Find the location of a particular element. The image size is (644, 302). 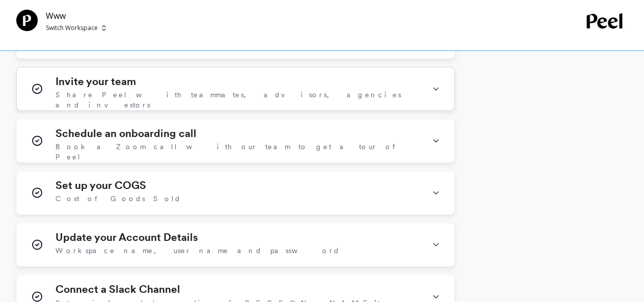

h1: Invite your team is located at coordinates (96, 82).